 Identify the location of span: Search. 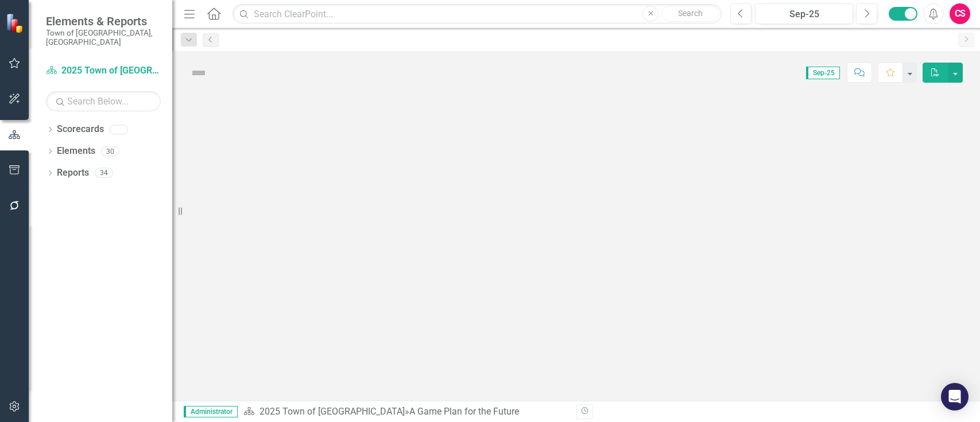
(691, 14).